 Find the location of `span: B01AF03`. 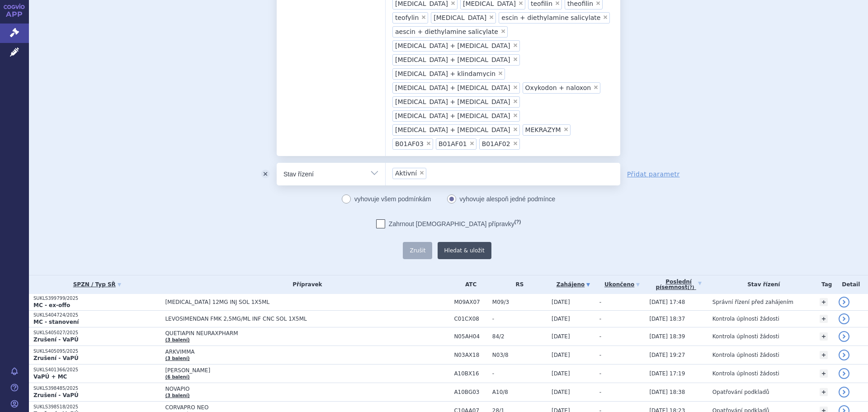

span: B01AF03 is located at coordinates (409, 143).